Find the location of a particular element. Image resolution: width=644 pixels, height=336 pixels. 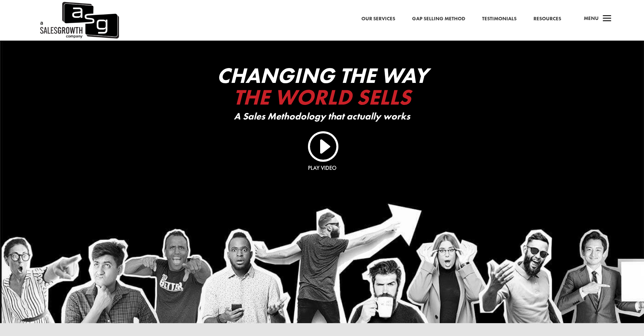

span: a is located at coordinates (607, 19).